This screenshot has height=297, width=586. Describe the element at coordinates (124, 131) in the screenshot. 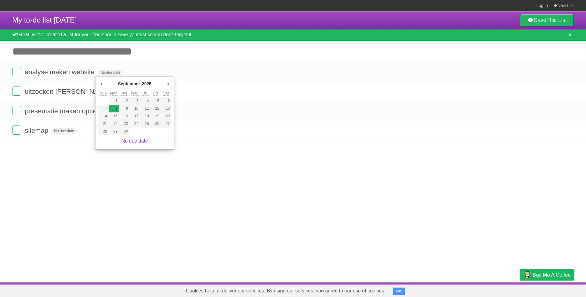

I see `button: 30` at that location.